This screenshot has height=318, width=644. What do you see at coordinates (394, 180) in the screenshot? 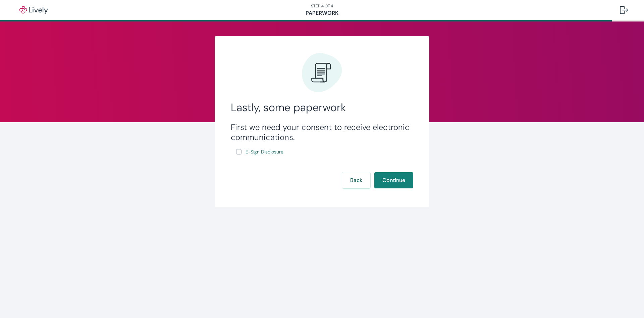
I see `button: Continue` at bounding box center [394, 180].